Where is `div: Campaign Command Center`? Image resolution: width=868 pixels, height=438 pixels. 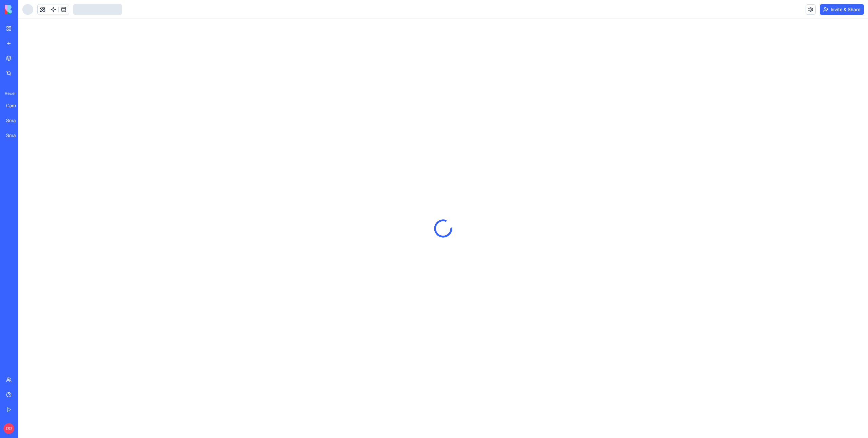
div: Campaign Command Center is located at coordinates (16, 106).